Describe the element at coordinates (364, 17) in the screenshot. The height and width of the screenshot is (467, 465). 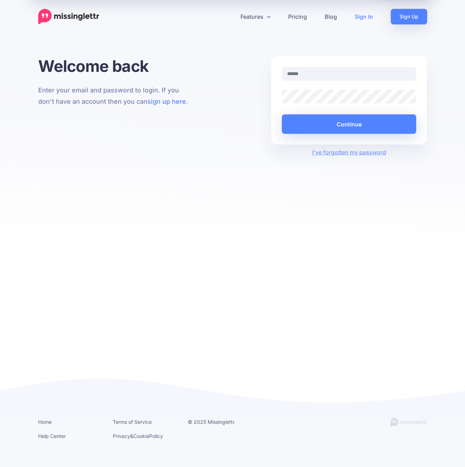
I see `a: Sign In` at that location.